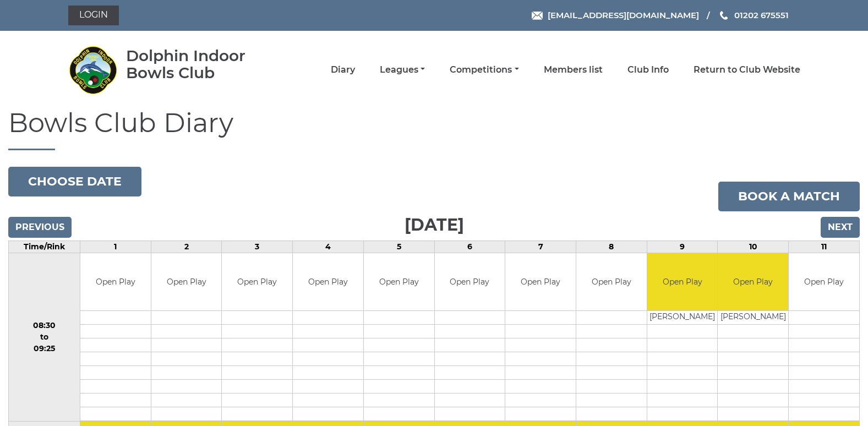 This screenshot has width=868, height=426. Describe the element at coordinates (186, 247) in the screenshot. I see `td: 2` at that location.